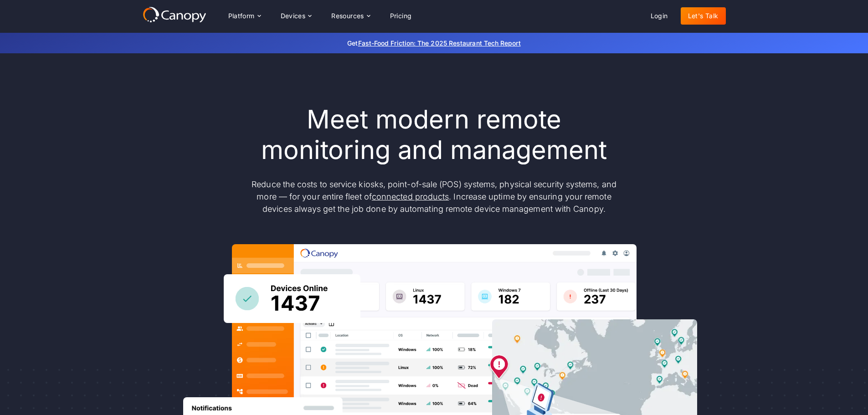 The height and width of the screenshot is (415, 868). I want to click on img: Canopy sees how many devices are online, so click(292, 298).